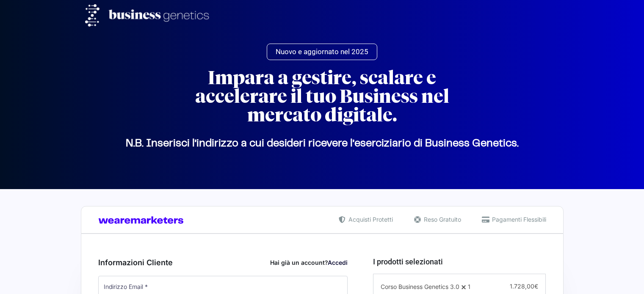 This screenshot has width=644, height=294. What do you see at coordinates (518, 219) in the screenshot?
I see `span: Pagamenti Flessibili` at bounding box center [518, 219].